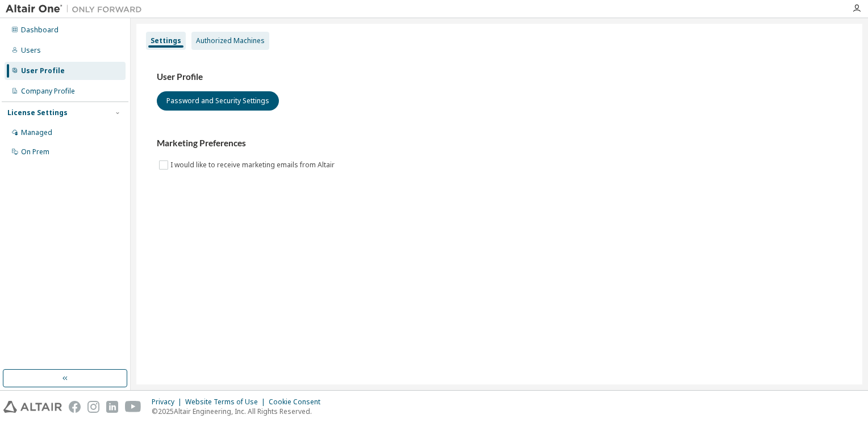 The image size is (868, 423). Describe the element at coordinates (218, 101) in the screenshot. I see `button: Password and Security Settings` at that location.